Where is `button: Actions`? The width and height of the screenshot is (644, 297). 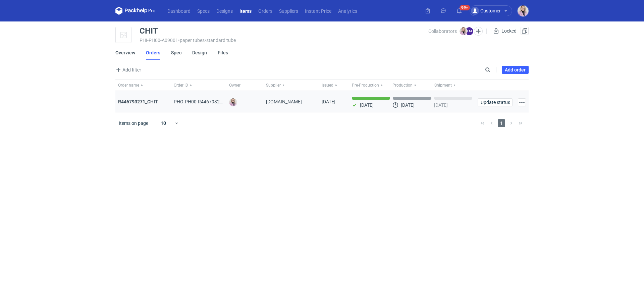 button: Actions is located at coordinates (522, 102).